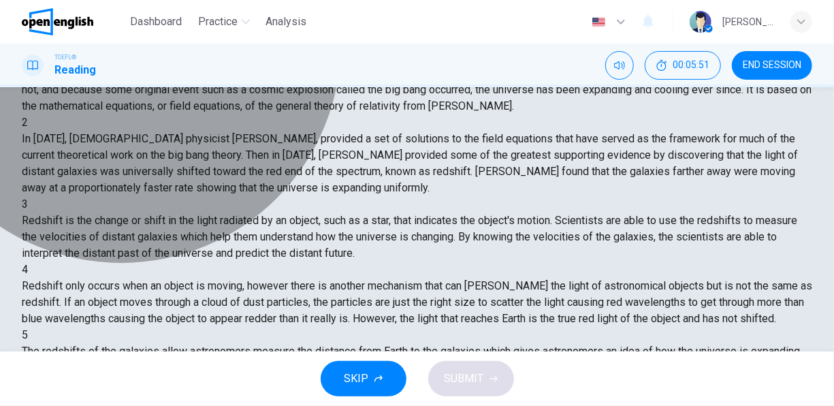 The height and width of the screenshot is (406, 834). I want to click on span: The currently accepted explanation of the beginning of the universe is the big bang theory. This ..., so click(416, 89).